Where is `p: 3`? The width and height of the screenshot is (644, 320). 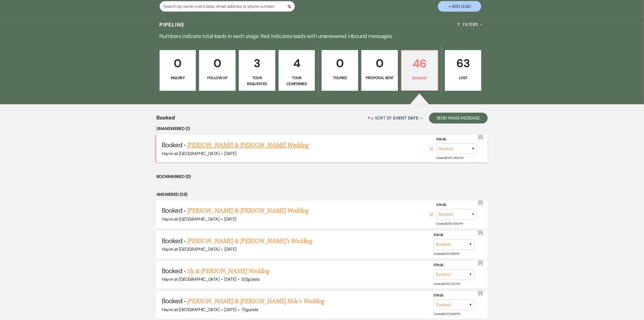
p: 3 is located at coordinates (257, 63).